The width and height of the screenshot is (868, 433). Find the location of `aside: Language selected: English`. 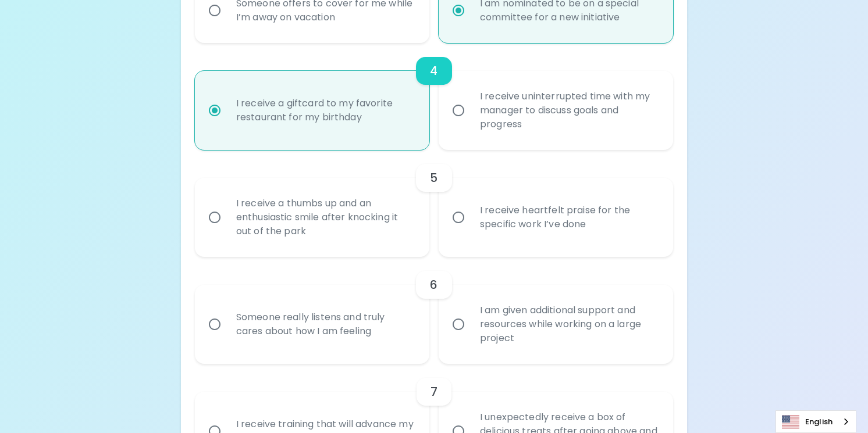

aside: Language selected: English is located at coordinates (816, 422).